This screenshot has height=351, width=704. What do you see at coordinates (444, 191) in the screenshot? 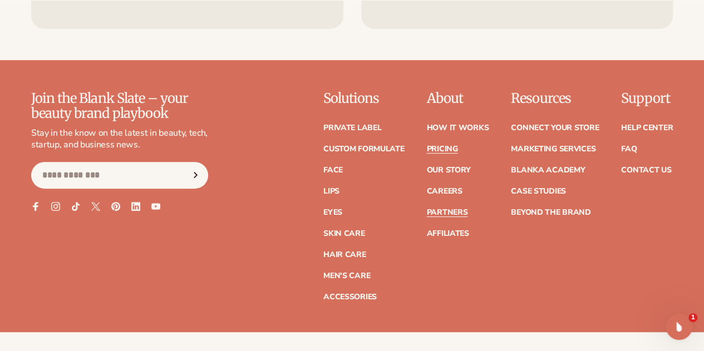
I see `a: Careers` at bounding box center [444, 191].